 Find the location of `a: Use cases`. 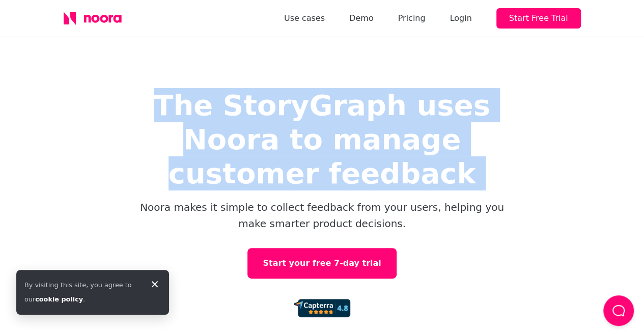

a: Use cases is located at coordinates (305, 18).